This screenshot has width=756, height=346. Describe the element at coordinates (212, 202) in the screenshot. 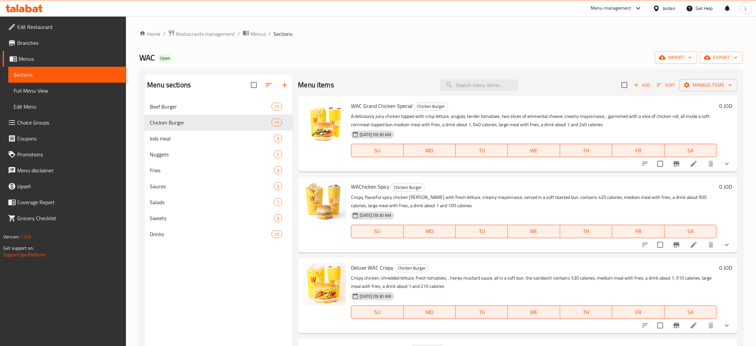

I see `div: Salads` at that location.